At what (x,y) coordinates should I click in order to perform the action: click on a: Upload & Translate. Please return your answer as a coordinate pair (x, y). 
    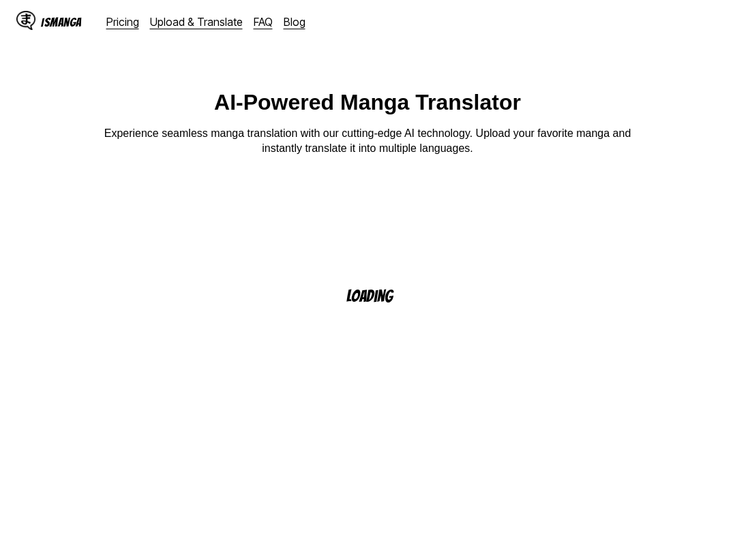
    Looking at the image, I should click on (196, 22).